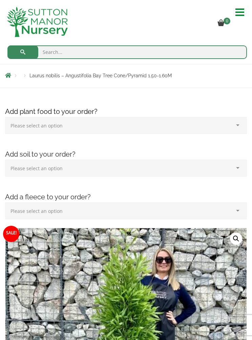  I want to click on span: Sale!, so click(11, 234).